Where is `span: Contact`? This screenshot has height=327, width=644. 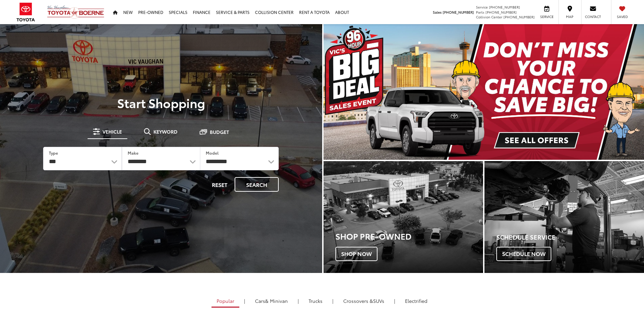
span: Contact is located at coordinates (593, 17).